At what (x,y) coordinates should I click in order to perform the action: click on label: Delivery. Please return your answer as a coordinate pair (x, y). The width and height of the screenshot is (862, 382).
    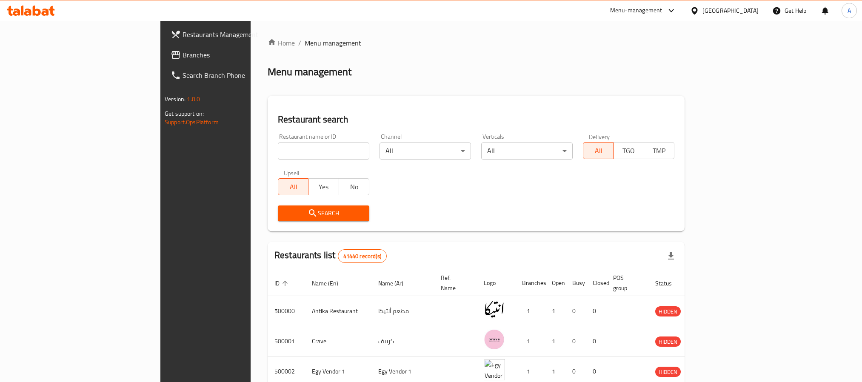
    Looking at the image, I should click on (599, 137).